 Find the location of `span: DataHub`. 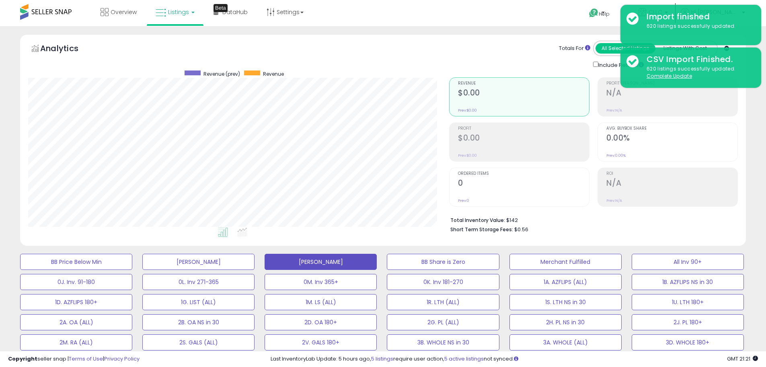

span: DataHub is located at coordinates (235, 12).